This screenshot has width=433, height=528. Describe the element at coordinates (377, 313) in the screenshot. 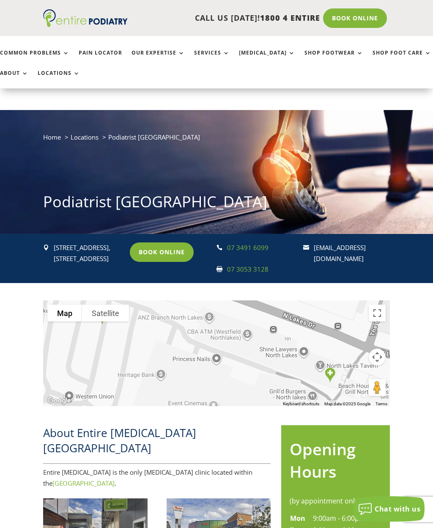

I see `button: Toggle fullscreen view` at that location.